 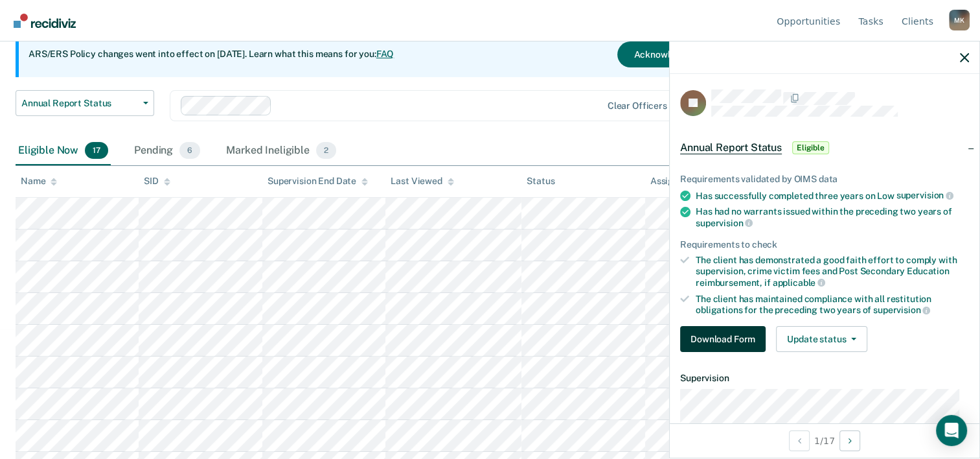 What do you see at coordinates (824, 179) in the screenshot?
I see `div: Requirements validated by OIMS data` at bounding box center [824, 179].